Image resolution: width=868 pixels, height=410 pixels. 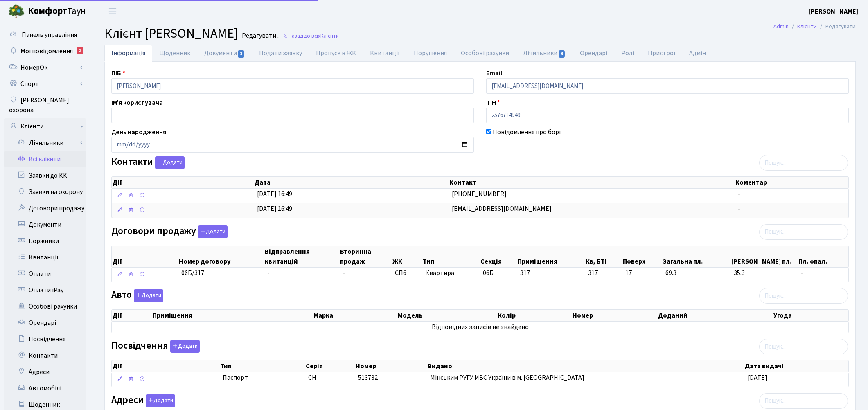 What do you see at coordinates (791, 182) in the screenshot?
I see `th: Коментар` at bounding box center [791, 182].